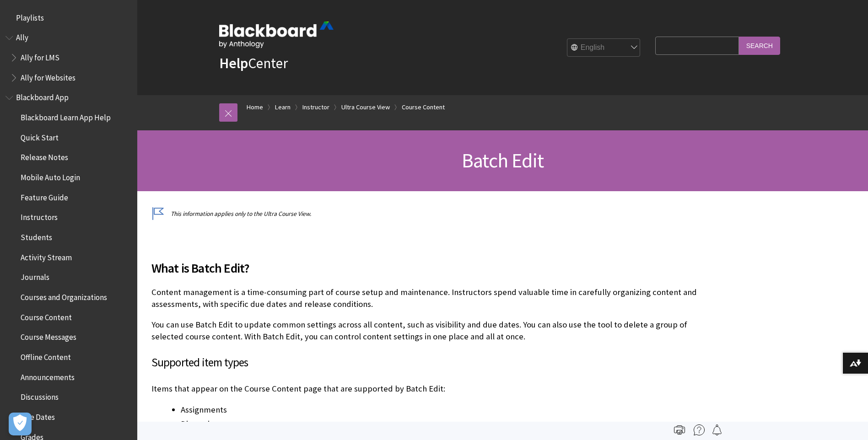 The image size is (868, 440). I want to click on span: Release Notes, so click(45, 156).